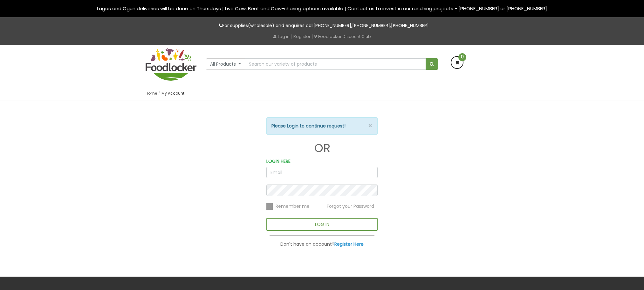 The image size is (644, 290). What do you see at coordinates (322, 172) in the screenshot?
I see `input: Email` at bounding box center [322, 172].